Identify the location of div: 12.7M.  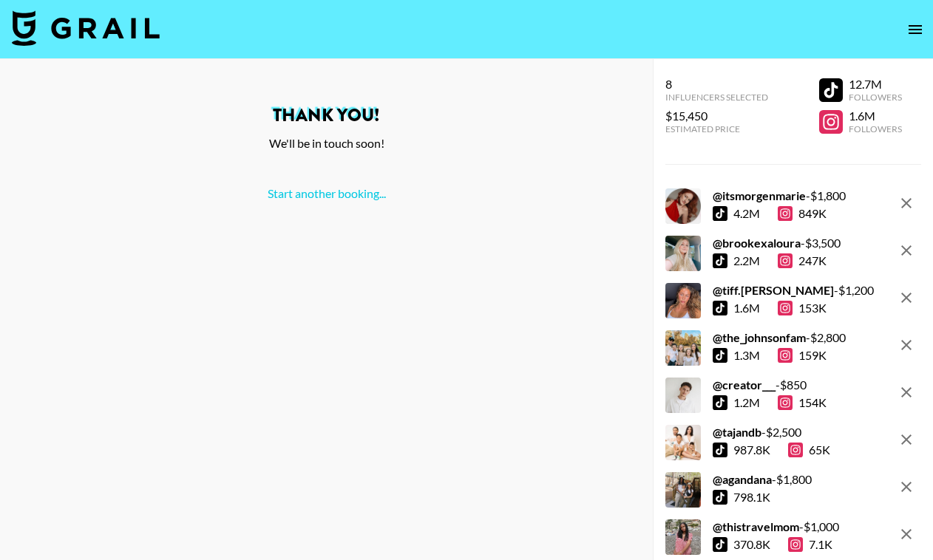
(875, 84).